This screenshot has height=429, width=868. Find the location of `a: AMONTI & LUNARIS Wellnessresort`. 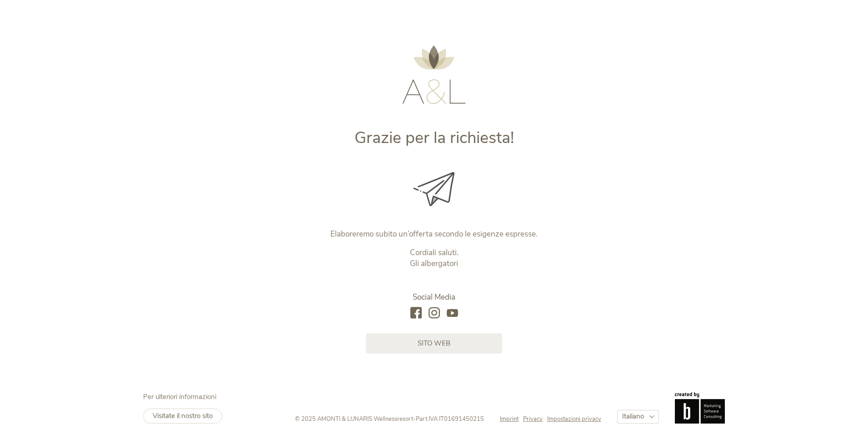

a: AMONTI & LUNARIS Wellnessresort is located at coordinates (434, 75).